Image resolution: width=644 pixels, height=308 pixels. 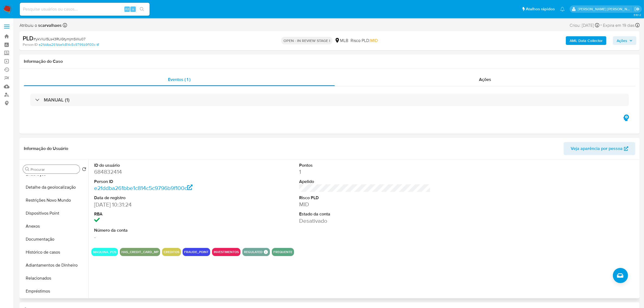 I want to click on div: MANUAL (1), so click(x=330, y=100).